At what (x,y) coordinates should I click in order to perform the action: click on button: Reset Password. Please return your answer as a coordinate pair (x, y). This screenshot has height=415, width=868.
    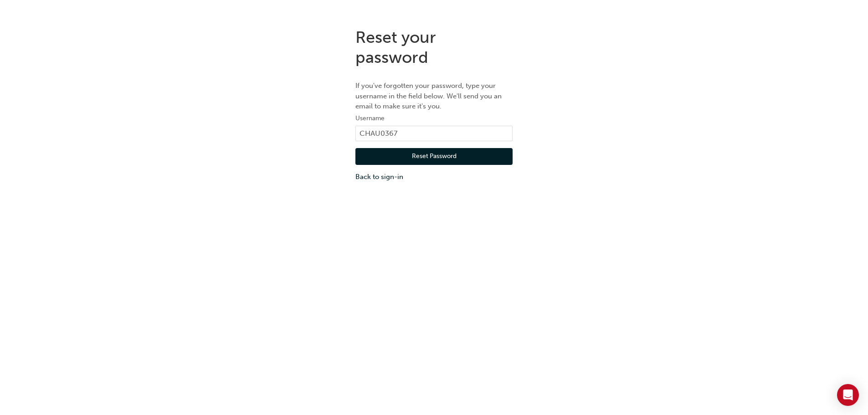
    Looking at the image, I should click on (434, 157).